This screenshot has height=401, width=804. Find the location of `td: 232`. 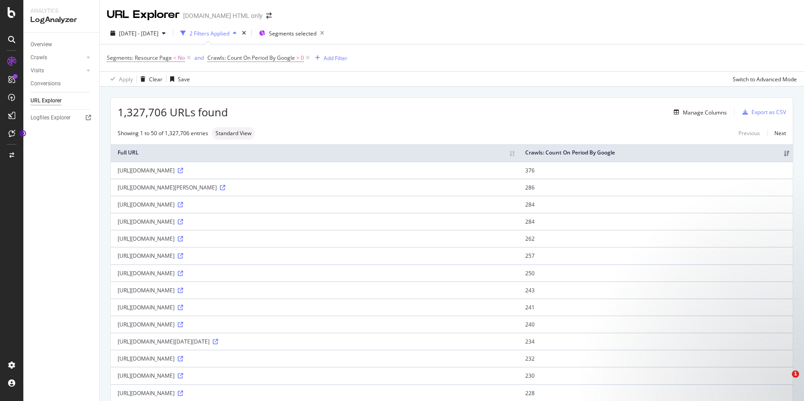

td: 232 is located at coordinates (656, 358).